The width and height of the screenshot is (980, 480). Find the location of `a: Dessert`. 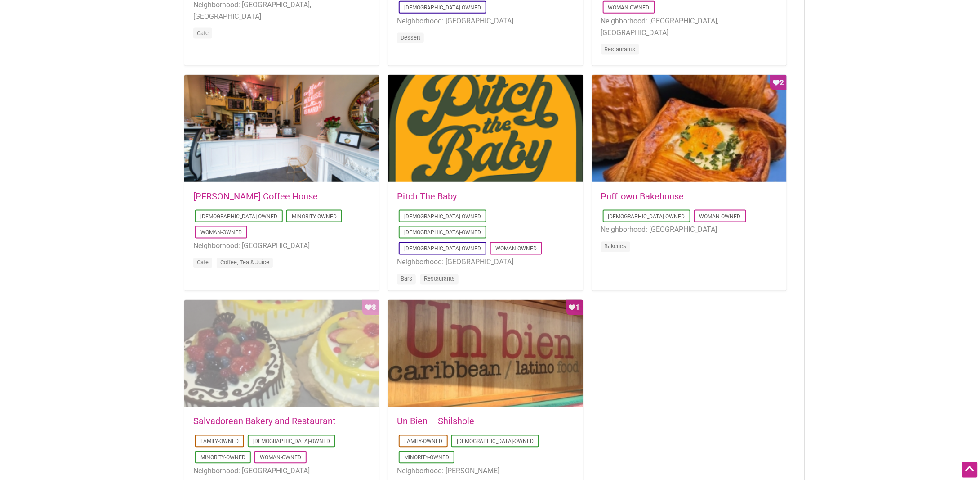

a: Dessert is located at coordinates (411, 38).